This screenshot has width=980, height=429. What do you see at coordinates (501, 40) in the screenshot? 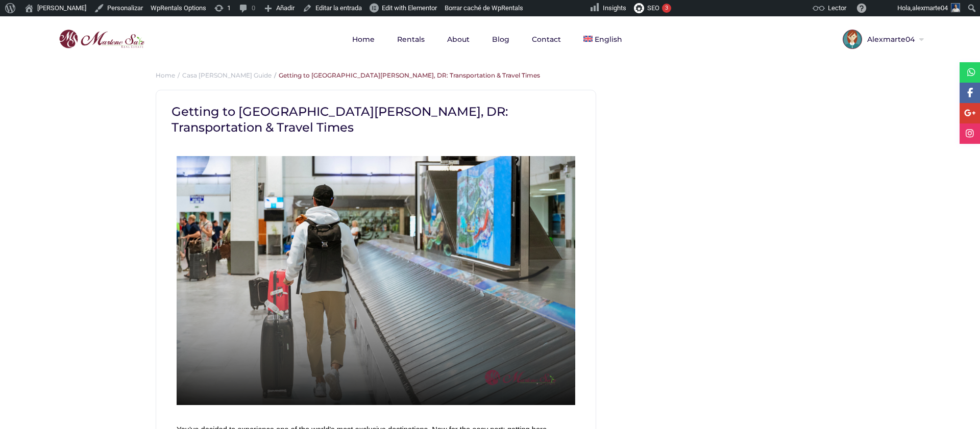
I see `a: Blog` at bounding box center [501, 40].